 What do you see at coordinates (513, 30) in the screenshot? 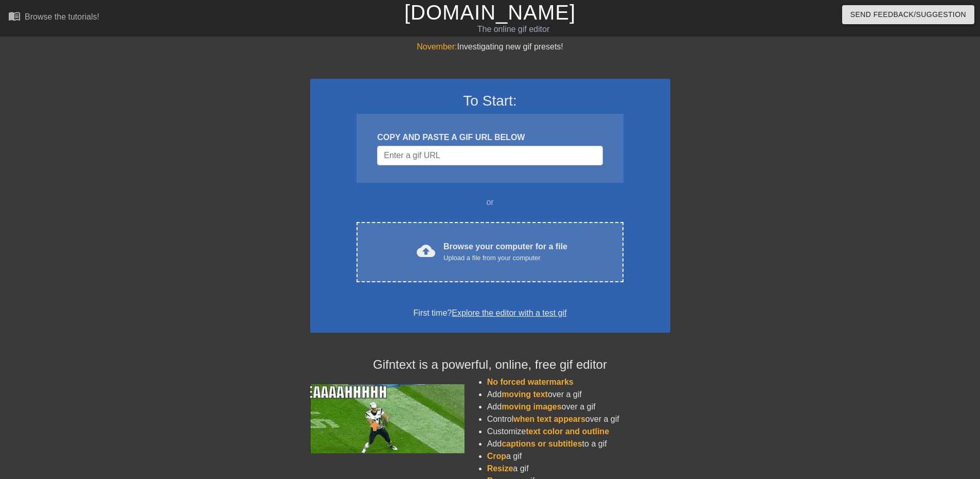
I see `div: The online gif editor` at bounding box center [513, 30].